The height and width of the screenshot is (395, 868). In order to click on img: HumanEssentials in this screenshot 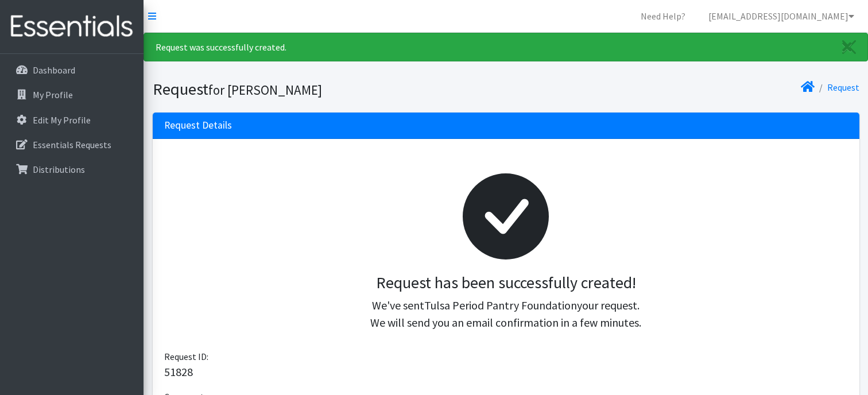, I will do `click(72, 26)`.